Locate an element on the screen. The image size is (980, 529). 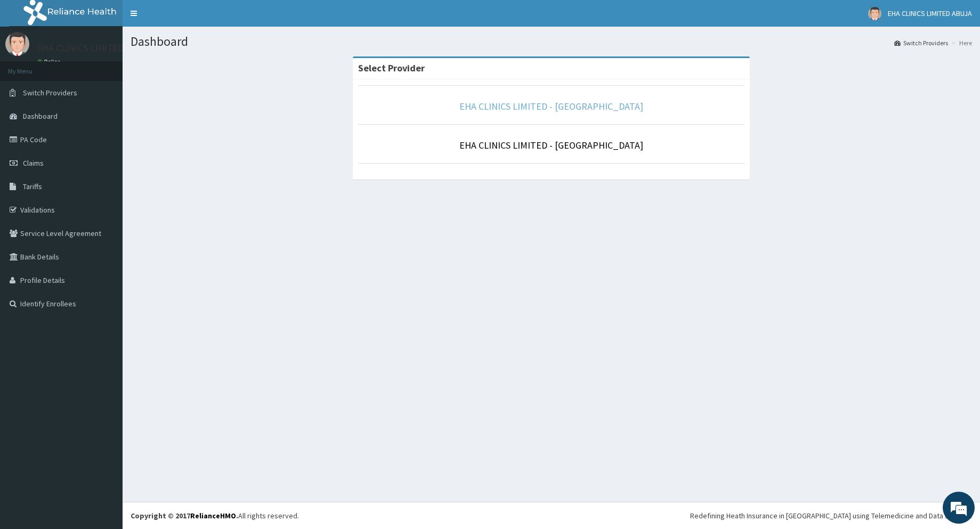
span: Claims is located at coordinates (33, 163).